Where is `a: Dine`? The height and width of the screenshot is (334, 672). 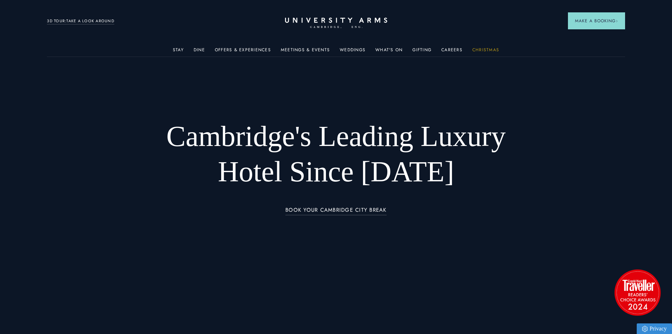 a: Dine is located at coordinates (199, 52).